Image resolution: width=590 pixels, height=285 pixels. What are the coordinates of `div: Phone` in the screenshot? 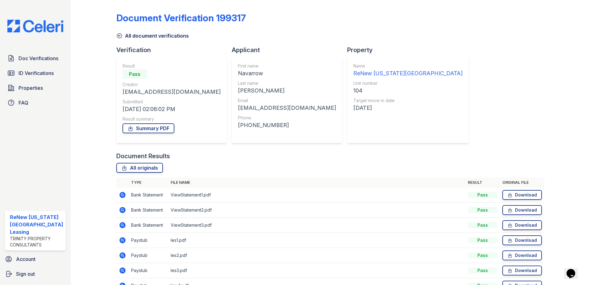 It's located at (287, 118).